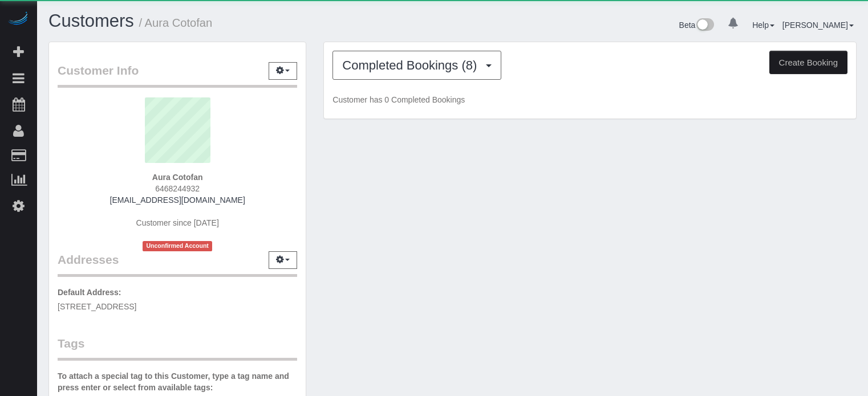  What do you see at coordinates (178, 189) in the screenshot?
I see `span: 6468244932` at bounding box center [178, 189].